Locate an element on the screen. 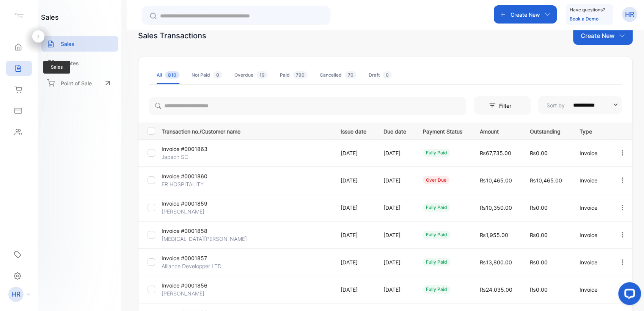 This screenshot has width=644, height=311. span: 790 is located at coordinates (300, 75).